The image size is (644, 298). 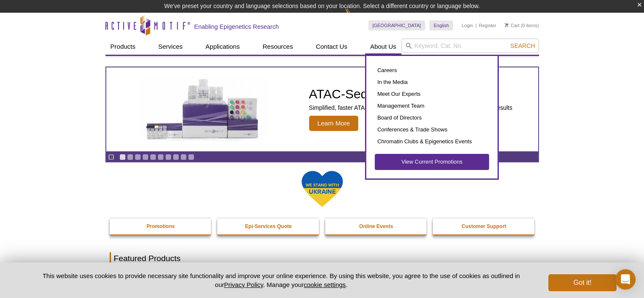 What do you see at coordinates (506, 25) in the screenshot?
I see `img: Your Cart` at bounding box center [506, 25].